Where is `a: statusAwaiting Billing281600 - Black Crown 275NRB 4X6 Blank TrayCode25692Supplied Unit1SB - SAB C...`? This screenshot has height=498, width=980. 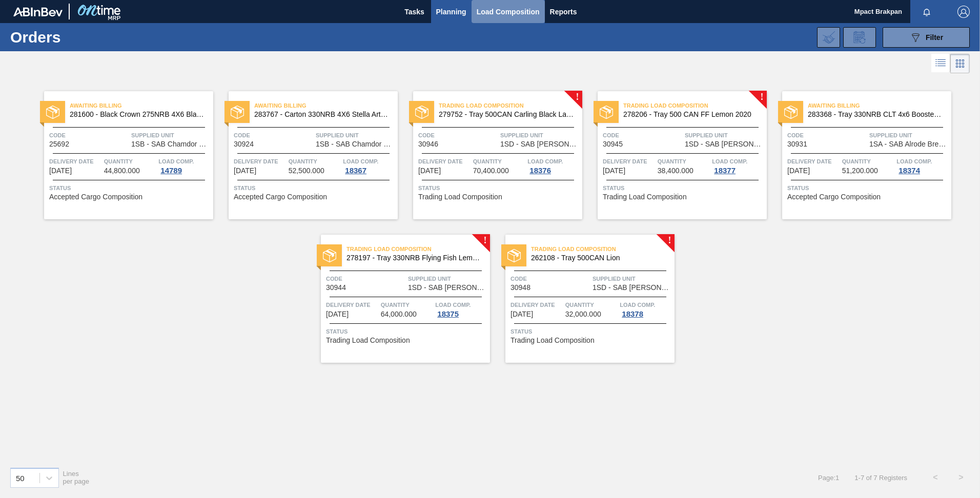
a: statusAwaiting Billing281600 - Black Crown 275NRB 4X6 Blank TrayCode25692Supplied Unit1SB - SAB C... is located at coordinates (121, 155).